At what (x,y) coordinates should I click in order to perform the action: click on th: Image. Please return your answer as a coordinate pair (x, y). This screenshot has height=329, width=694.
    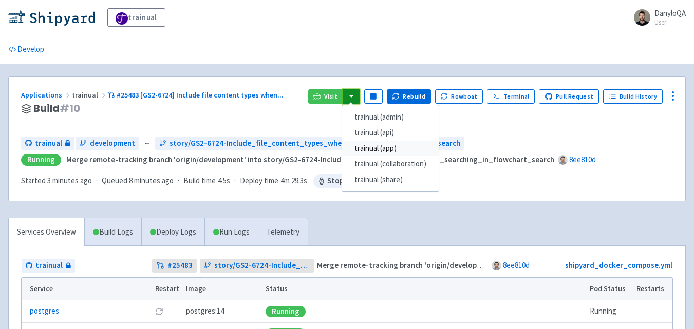
    Looking at the image, I should click on (222, 289).